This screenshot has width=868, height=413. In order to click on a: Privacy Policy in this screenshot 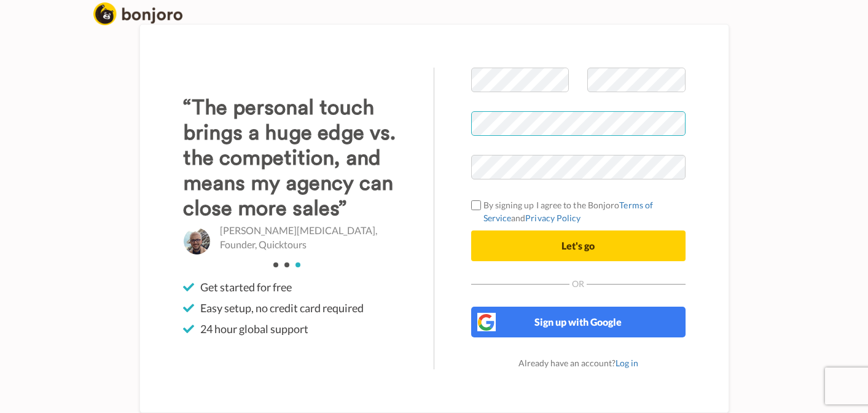, I will do `click(553, 217)`.